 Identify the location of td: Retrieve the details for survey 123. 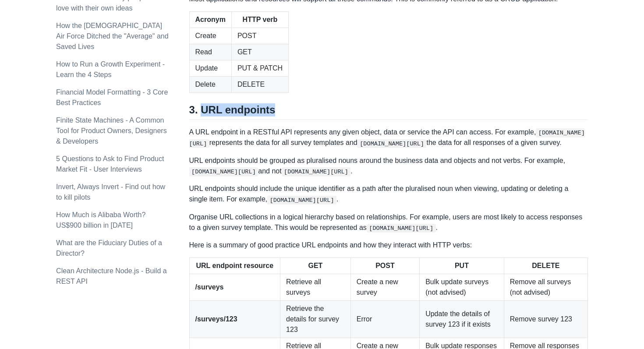
(315, 319).